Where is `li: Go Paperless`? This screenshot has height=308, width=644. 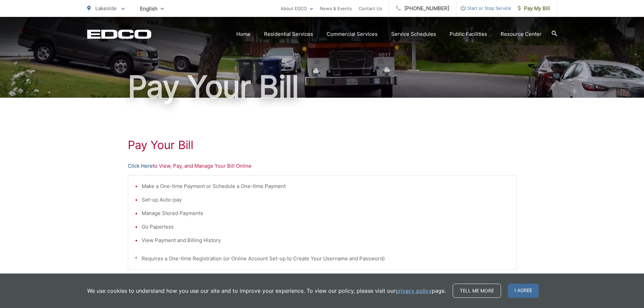
li: Go Paperless is located at coordinates (325, 227).